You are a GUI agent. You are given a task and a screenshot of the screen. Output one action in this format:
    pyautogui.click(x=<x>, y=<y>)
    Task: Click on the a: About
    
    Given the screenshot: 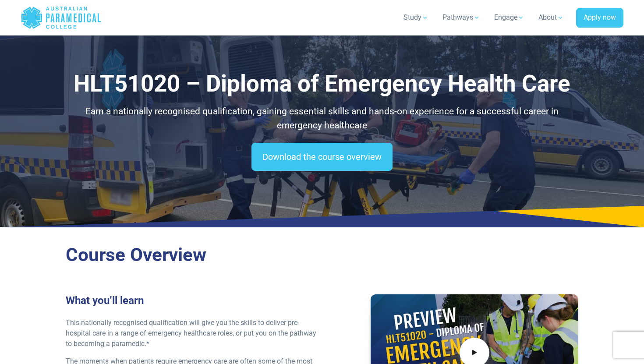 What is the action you would take?
    pyautogui.click(x=551, y=17)
    